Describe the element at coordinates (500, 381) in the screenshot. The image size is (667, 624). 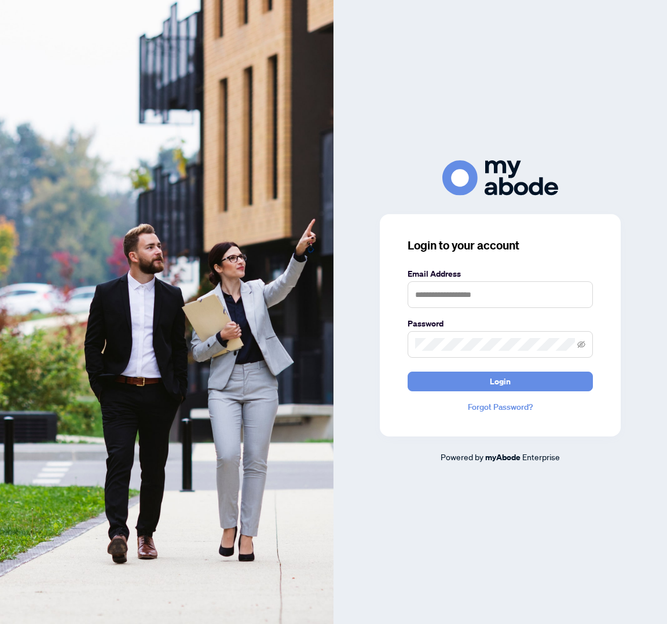
I see `span: Login` at that location.